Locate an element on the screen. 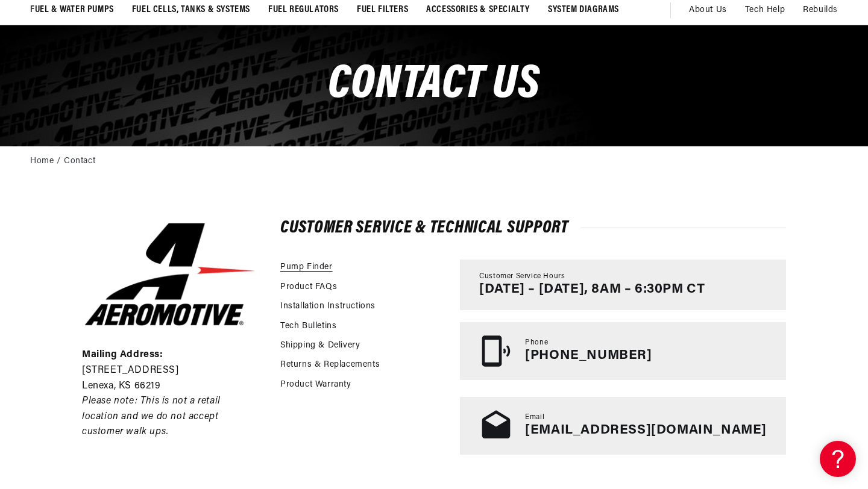 The height and width of the screenshot is (489, 868). span: Phone is located at coordinates (536, 343).